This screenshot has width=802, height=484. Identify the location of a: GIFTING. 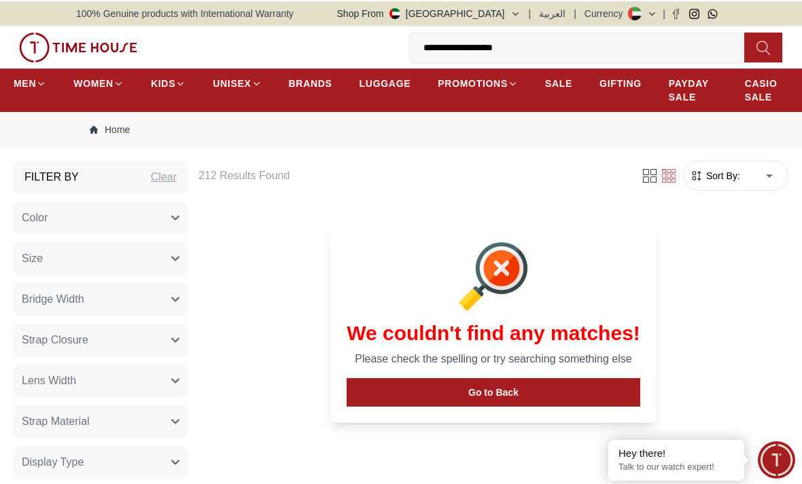
(620, 82).